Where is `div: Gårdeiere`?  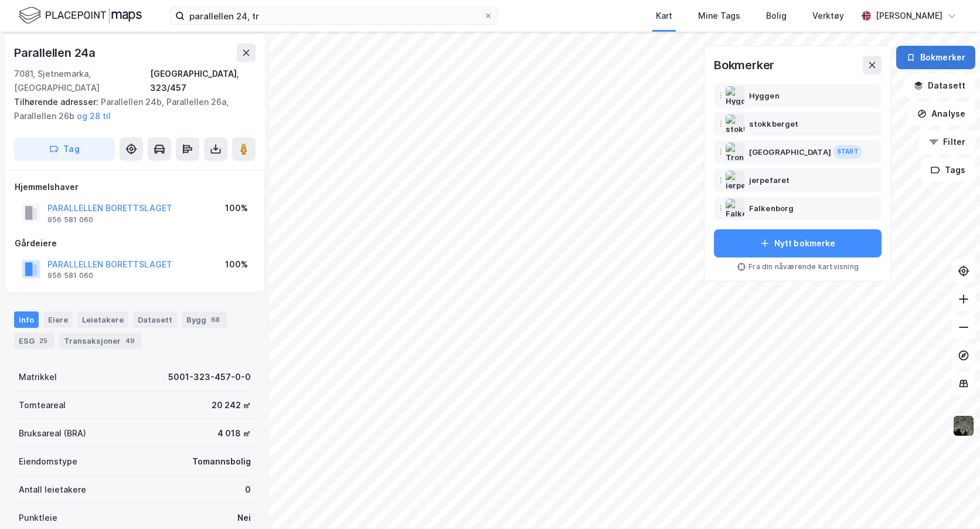 div: Gårdeiere is located at coordinates (134, 243).